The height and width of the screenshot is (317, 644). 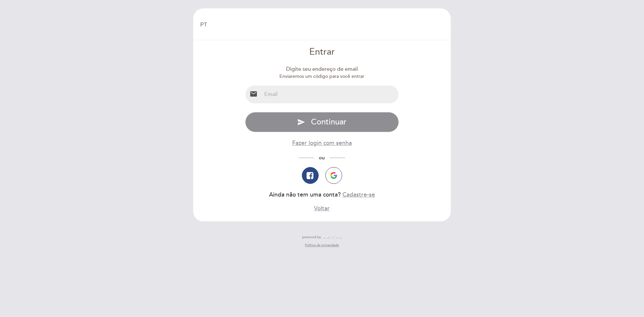 I want to click on input: Email, so click(x=330, y=94).